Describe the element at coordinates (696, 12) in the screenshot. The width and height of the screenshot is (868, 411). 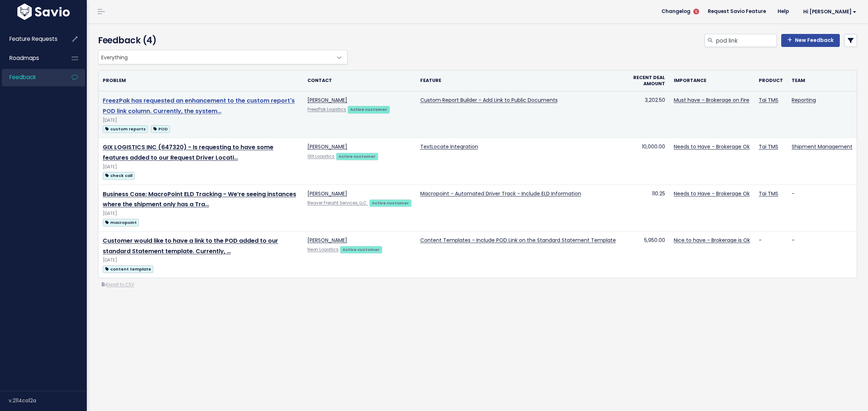
I see `span: 5` at that location.